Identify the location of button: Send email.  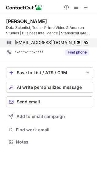
(50, 102).